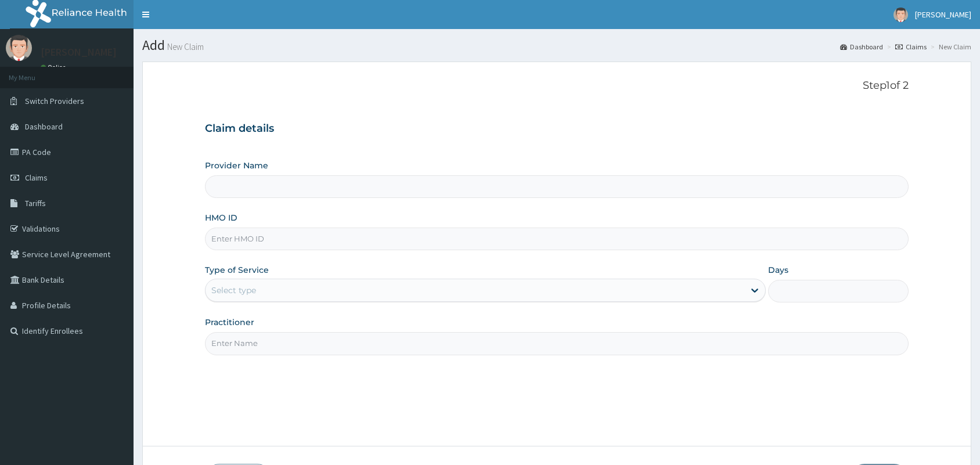 This screenshot has height=465, width=980. I want to click on label: HMO ID, so click(221, 217).